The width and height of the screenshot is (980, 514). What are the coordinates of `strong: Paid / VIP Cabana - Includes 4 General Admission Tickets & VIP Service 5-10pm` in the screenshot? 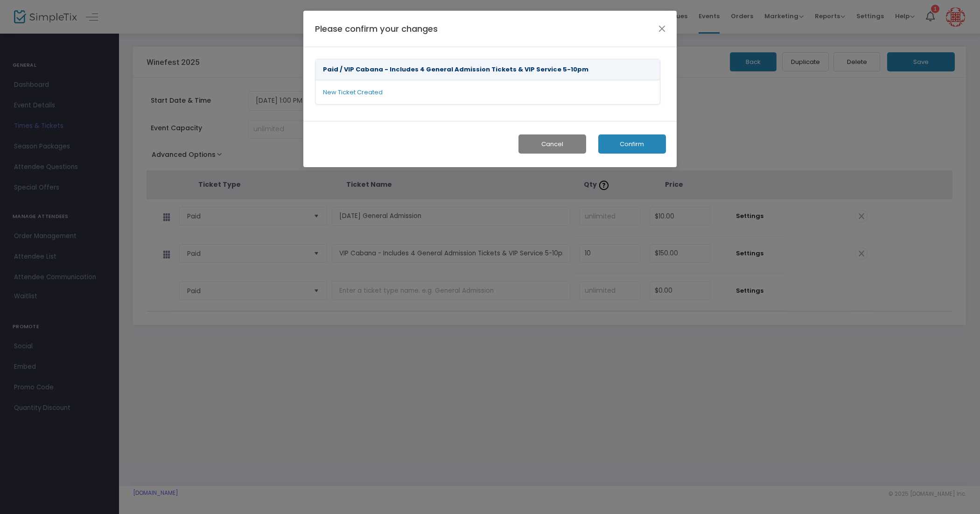 It's located at (455, 69).